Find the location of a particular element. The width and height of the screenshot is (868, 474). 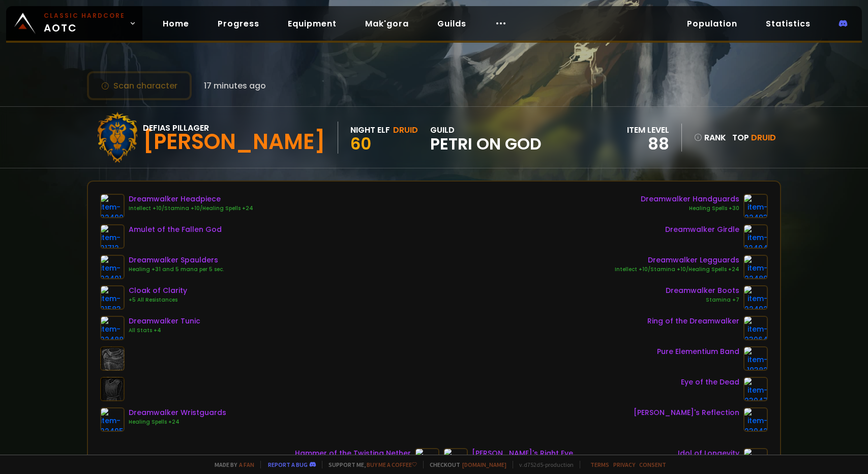

div: All Stats +4 is located at coordinates (165, 330).